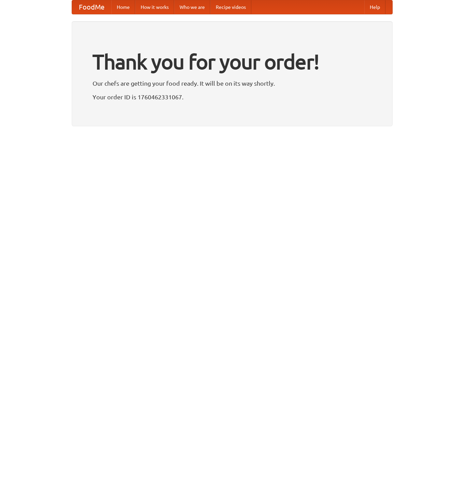 The image size is (464, 483). What do you see at coordinates (232, 83) in the screenshot?
I see `p: Our chefs are getting your food ready. It will be on its way shortly.` at bounding box center [232, 83].